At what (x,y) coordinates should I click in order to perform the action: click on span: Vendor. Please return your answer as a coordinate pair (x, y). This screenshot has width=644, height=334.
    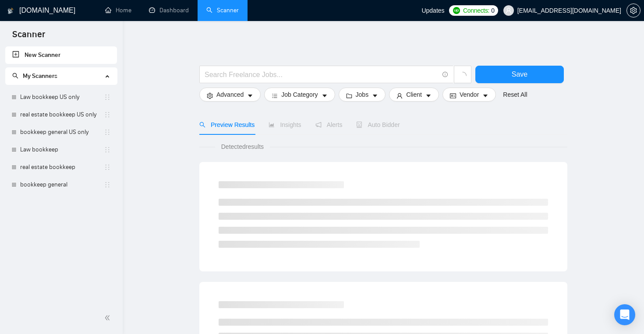
    Looking at the image, I should click on (469, 95).